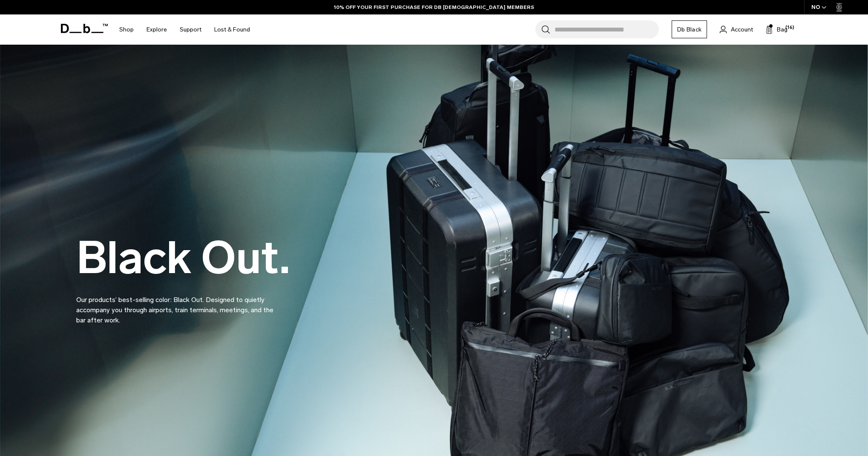 Image resolution: width=868 pixels, height=456 pixels. What do you see at coordinates (232, 29) in the screenshot?
I see `a: Lost & Found` at bounding box center [232, 29].